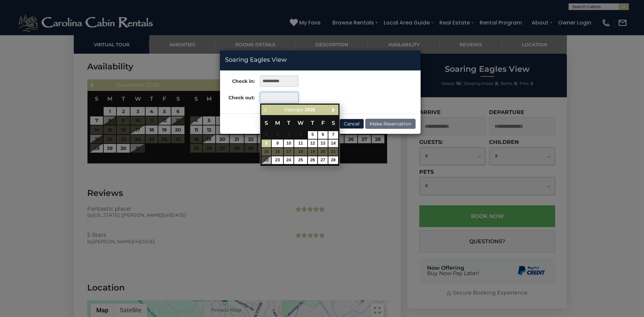  What do you see at coordinates (301, 160) in the screenshot?
I see `a: 25` at bounding box center [301, 160].